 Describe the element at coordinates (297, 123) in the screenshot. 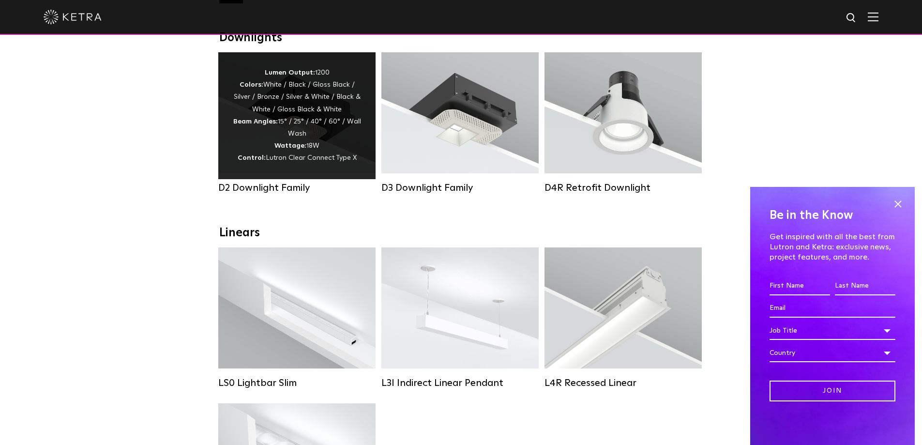

I see `a: D2 Downlight Family Lumen Output:1200Colors:White / Black / Gloss Black / Silver / Bronze / Silve...` at that location.